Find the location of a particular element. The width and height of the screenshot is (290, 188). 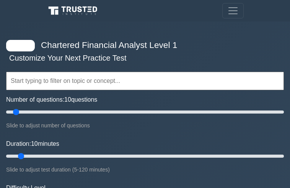

div: Slide to adjust test duration (5-120 minutes) is located at coordinates (145, 169).